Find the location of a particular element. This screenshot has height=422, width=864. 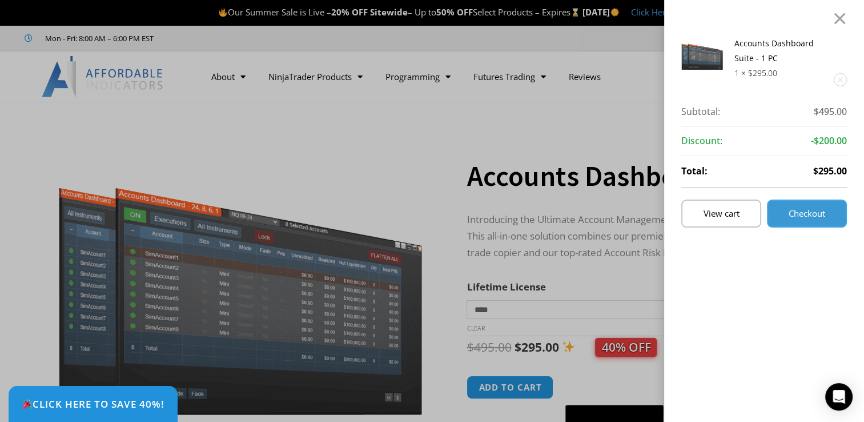

strong: Total: is located at coordinates (695, 171).